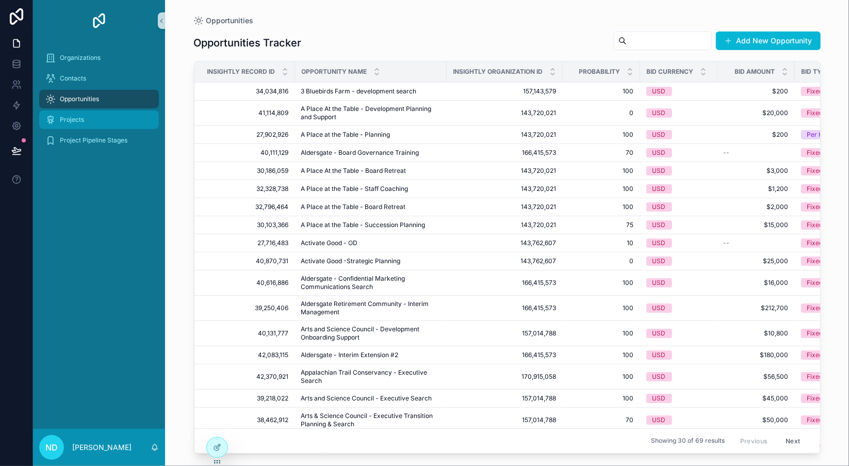 This screenshot has width=849, height=466. I want to click on a: Arts and Science Council - Executive Search, so click(371, 398).